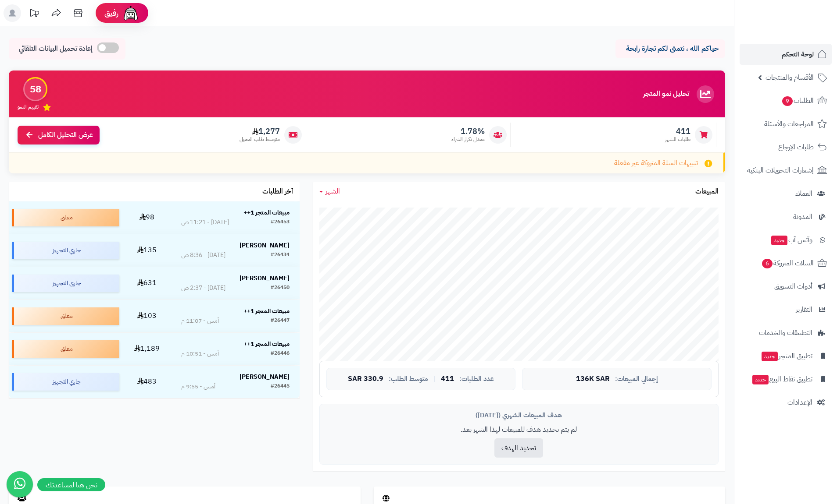 This screenshot has height=504, width=837. What do you see at coordinates (785, 193) in the screenshot?
I see `a: العملاء` at bounding box center [785, 193].